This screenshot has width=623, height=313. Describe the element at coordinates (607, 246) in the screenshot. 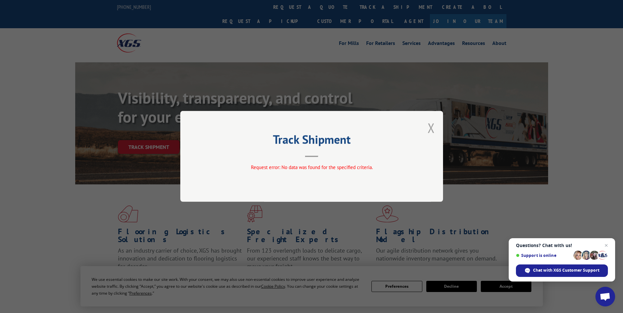

I see `span: Close chat` at that location.